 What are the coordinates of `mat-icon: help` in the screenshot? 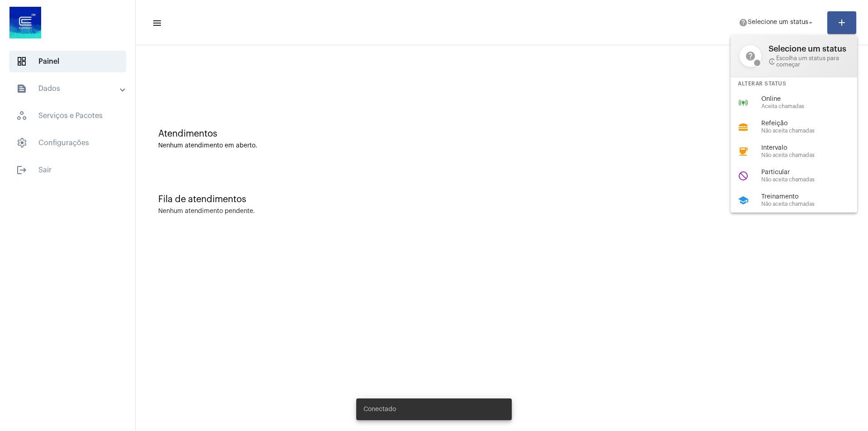 It's located at (751, 56).